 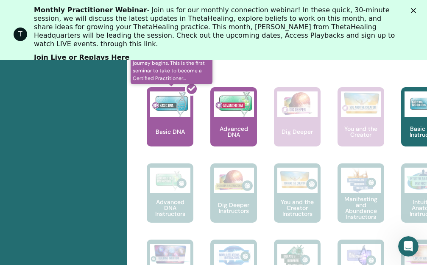 I want to click on div: Uždaryti, so click(x=415, y=10).